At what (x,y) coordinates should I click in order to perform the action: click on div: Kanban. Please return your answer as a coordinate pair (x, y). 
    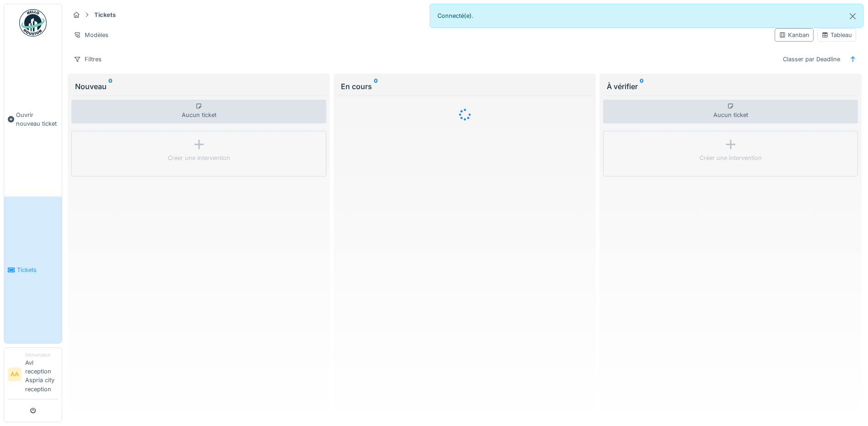
    Looking at the image, I should click on (794, 35).